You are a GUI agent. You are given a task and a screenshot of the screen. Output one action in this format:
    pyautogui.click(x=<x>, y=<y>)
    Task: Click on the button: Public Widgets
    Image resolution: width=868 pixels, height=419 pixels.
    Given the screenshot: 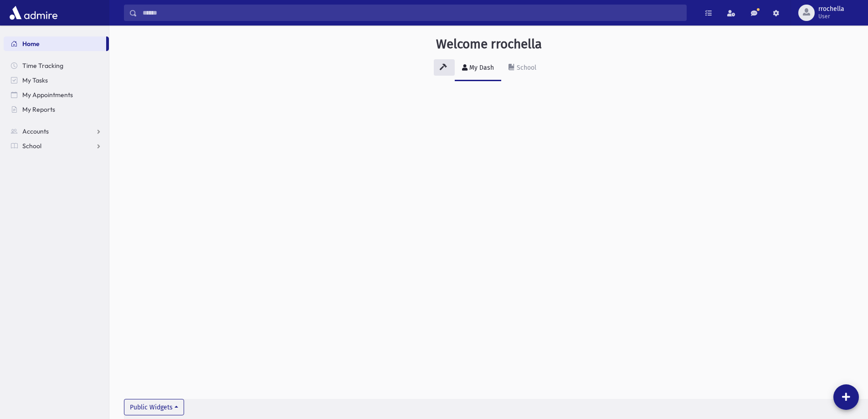 What is the action you would take?
    pyautogui.click(x=154, y=406)
    